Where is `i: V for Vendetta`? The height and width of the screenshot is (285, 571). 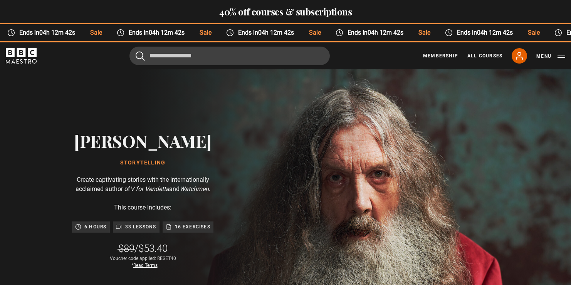 i: V for Vendetta is located at coordinates (149, 189).